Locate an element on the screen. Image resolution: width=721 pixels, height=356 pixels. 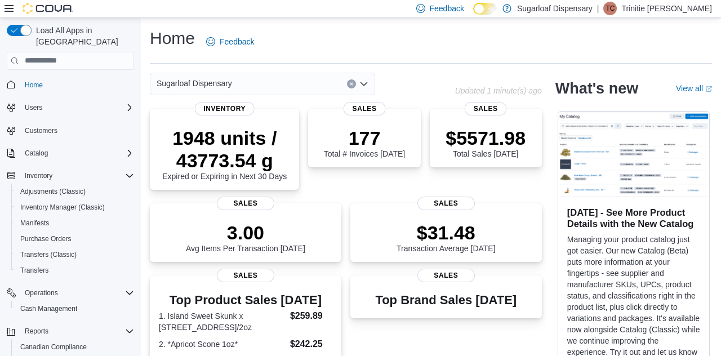
p: Updated 1 minute(s) ago is located at coordinates (499, 91).